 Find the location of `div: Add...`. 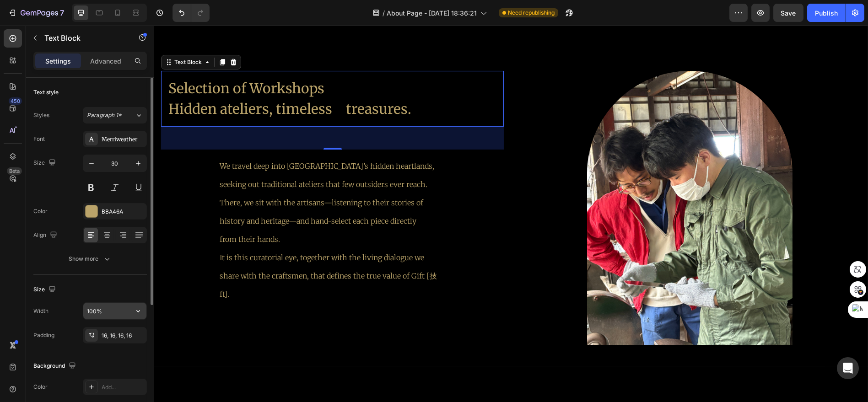

div: Add... is located at coordinates (123, 387).